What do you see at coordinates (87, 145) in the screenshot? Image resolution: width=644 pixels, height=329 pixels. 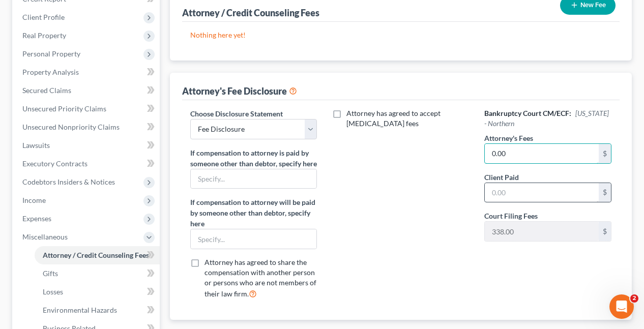 I see `a: Lawsuits` at bounding box center [87, 145].